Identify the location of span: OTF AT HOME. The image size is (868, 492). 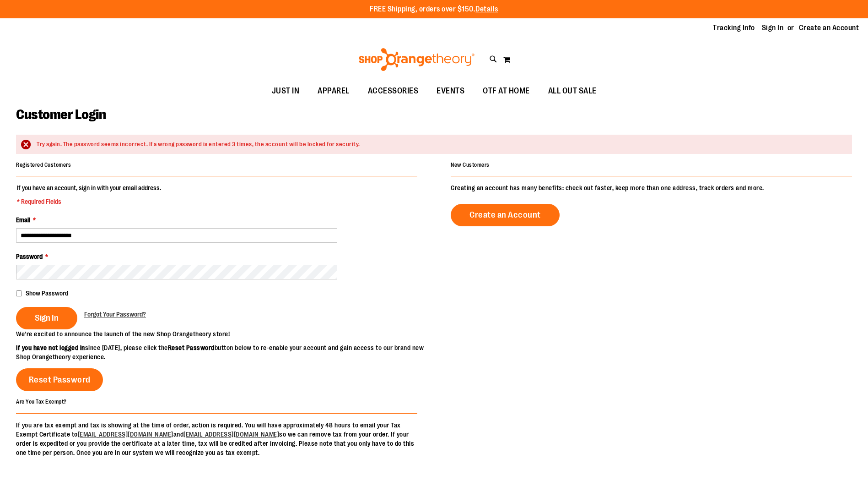
(506, 91).